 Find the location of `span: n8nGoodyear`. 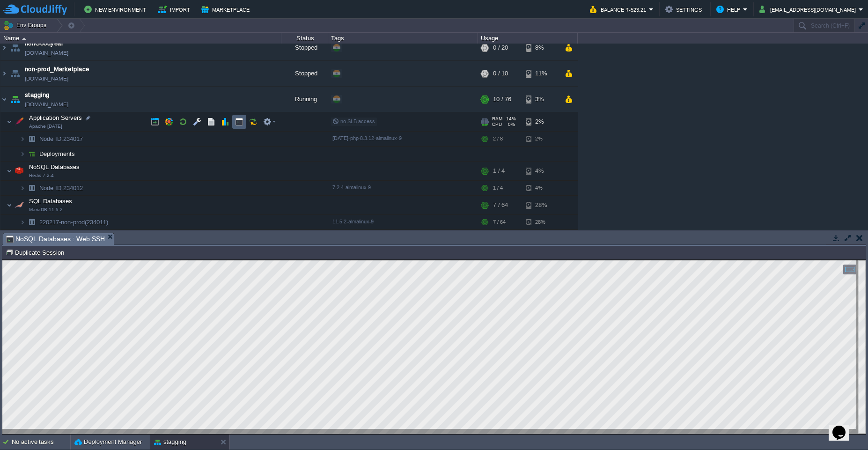

span: n8nGoodyear is located at coordinates (44, 44).